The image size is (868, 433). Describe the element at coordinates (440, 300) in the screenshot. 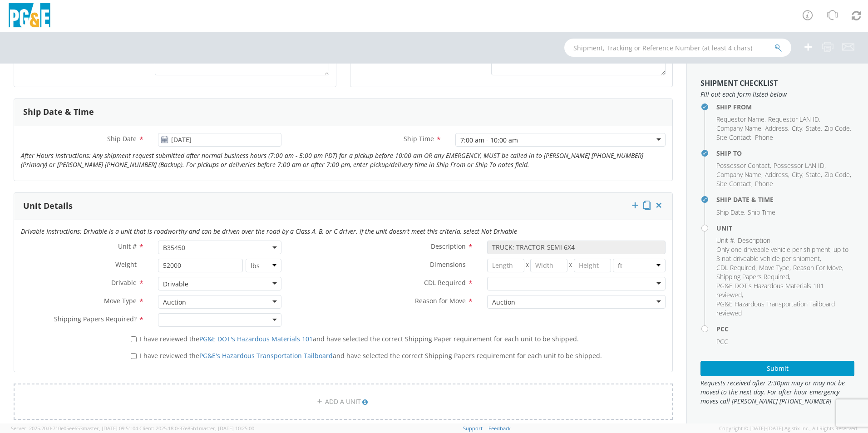

I see `span: Reason for Move` at that location.